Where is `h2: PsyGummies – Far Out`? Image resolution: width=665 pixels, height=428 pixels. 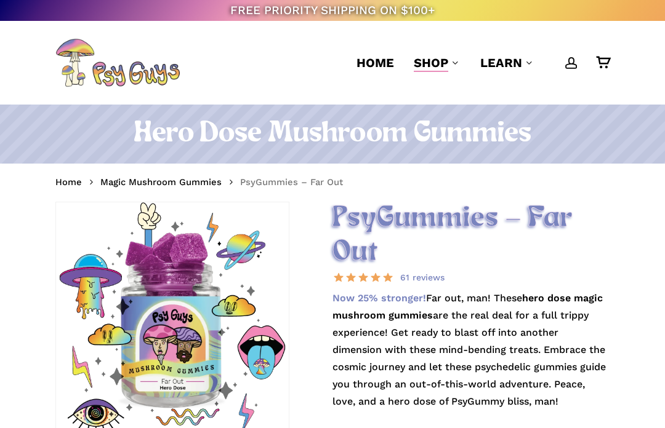
h2: PsyGummies – Far Out is located at coordinates (471, 236).